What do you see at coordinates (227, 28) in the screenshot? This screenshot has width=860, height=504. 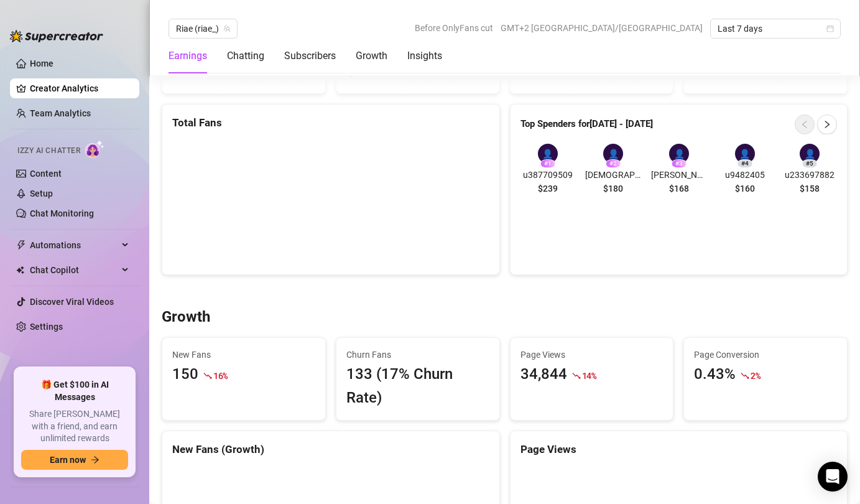 I see `span: team` at bounding box center [227, 28].